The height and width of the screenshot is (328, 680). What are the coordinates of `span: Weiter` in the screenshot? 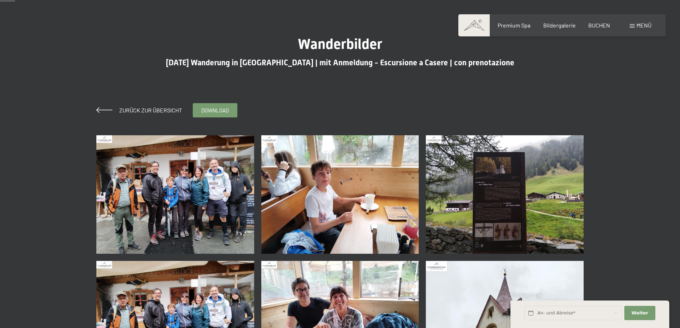 It's located at (640, 313).